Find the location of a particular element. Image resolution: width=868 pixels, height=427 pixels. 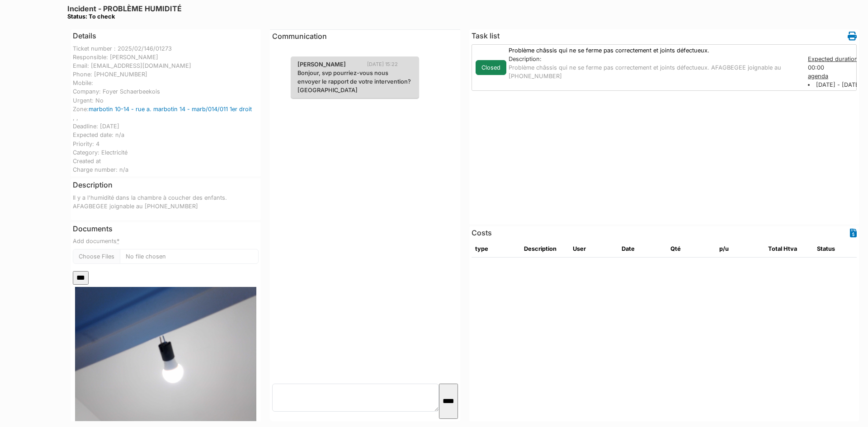

h6: Incident - PROBLÈME HUMIDITÉ is located at coordinates (125, 13).